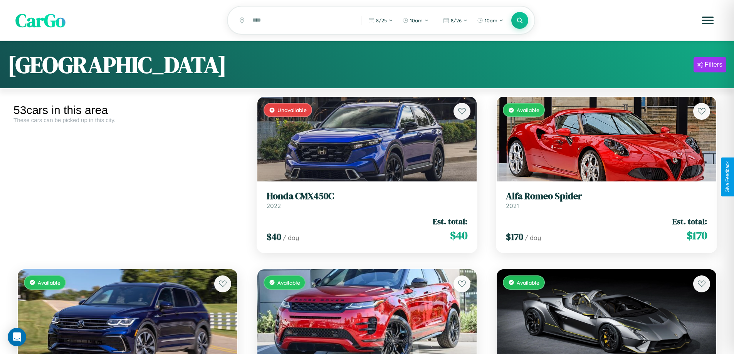  Describe the element at coordinates (292, 110) in the screenshot. I see `span: Unavailable` at that location.